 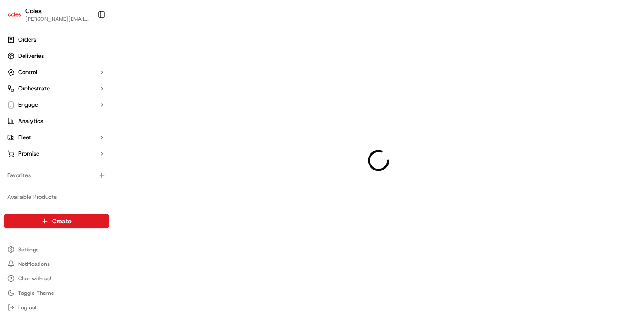 I want to click on a: Orders, so click(x=56, y=40).